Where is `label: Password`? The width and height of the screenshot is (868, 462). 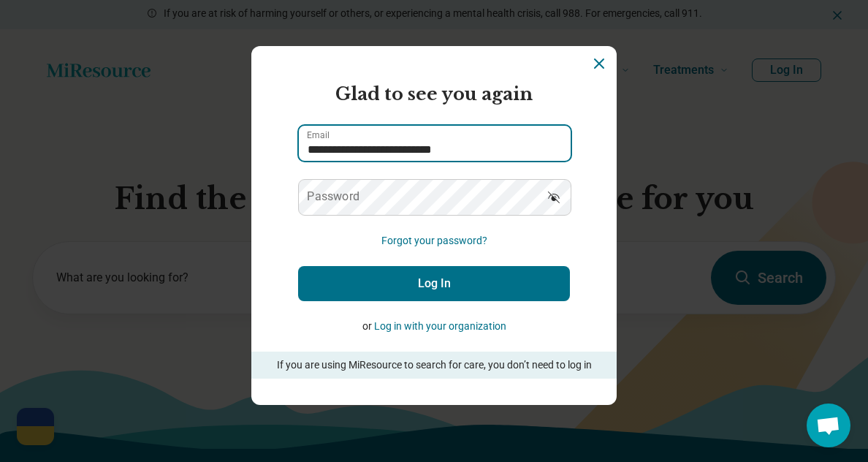 label: Password is located at coordinates (333, 196).